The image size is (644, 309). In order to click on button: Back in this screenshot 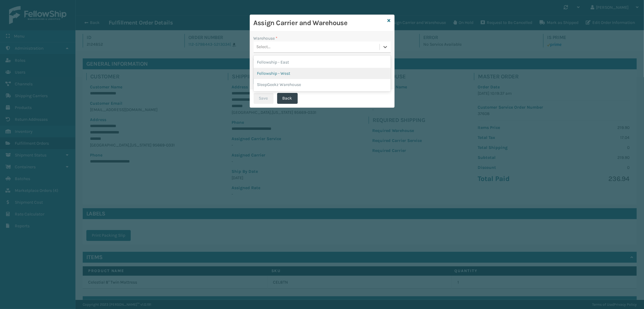, I will do `click(288, 98)`.